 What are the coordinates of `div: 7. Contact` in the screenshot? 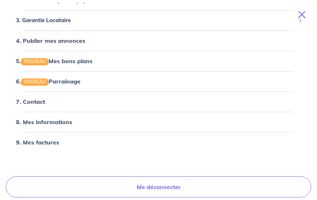 It's located at (159, 102).